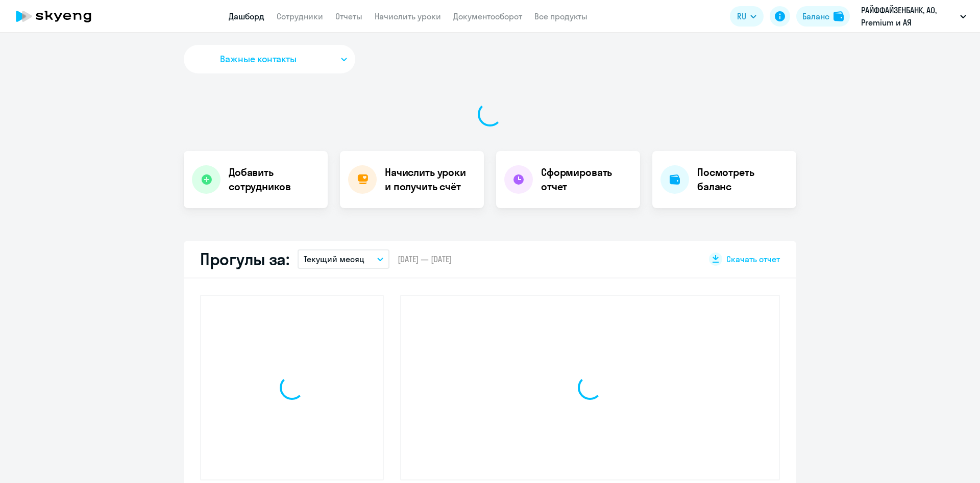 The width and height of the screenshot is (980, 483). Describe the element at coordinates (247, 16) in the screenshot. I see `a: Дашборд` at that location.